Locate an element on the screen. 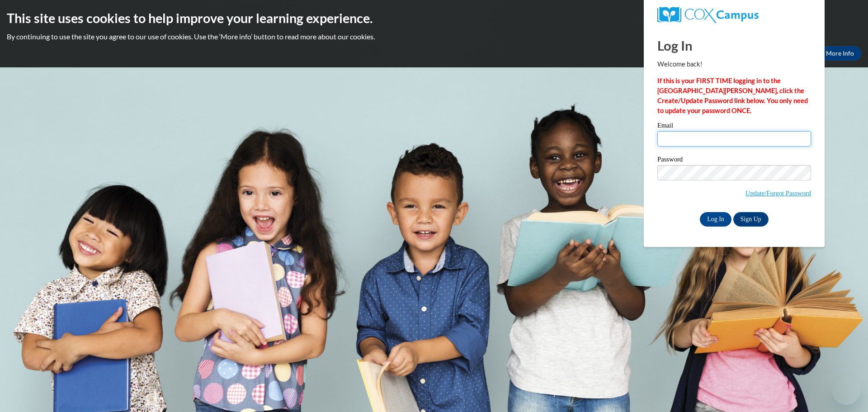 The width and height of the screenshot is (868, 412). input: Log In is located at coordinates (716, 220).